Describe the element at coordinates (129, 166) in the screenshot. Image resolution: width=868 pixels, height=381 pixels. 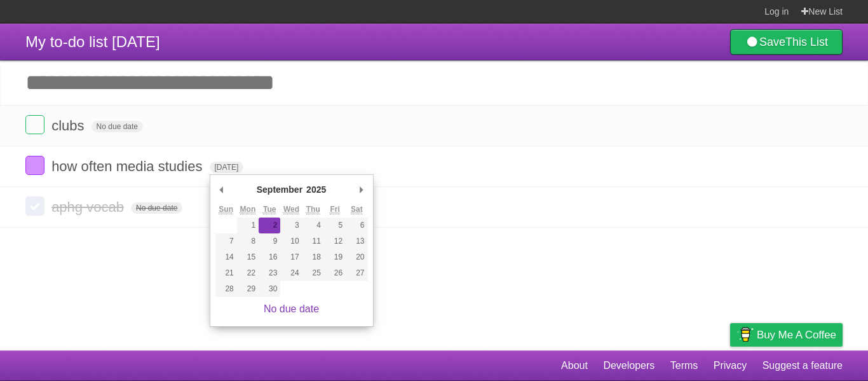
I see `span: how often media studies` at that location.